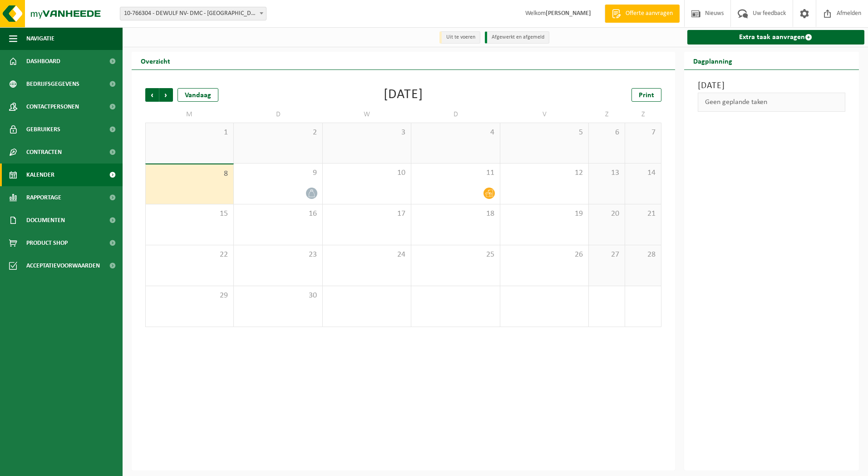  Describe the element at coordinates (643, 133) in the screenshot. I see `span: 7` at that location.